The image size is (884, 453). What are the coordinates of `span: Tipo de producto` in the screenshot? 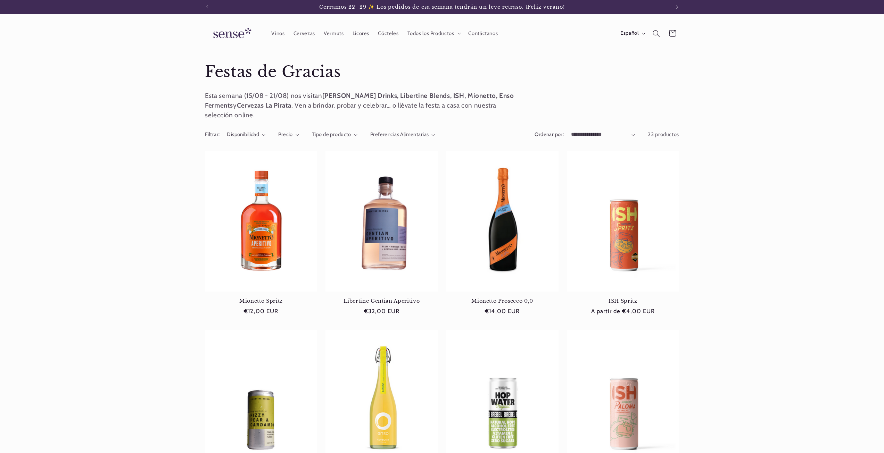 It's located at (331, 134).